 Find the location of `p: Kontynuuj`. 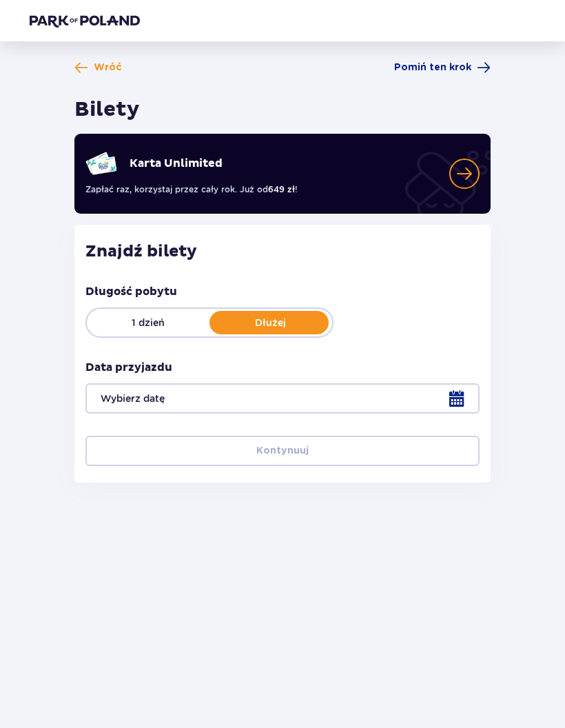

p: Kontynuuj is located at coordinates (282, 451).